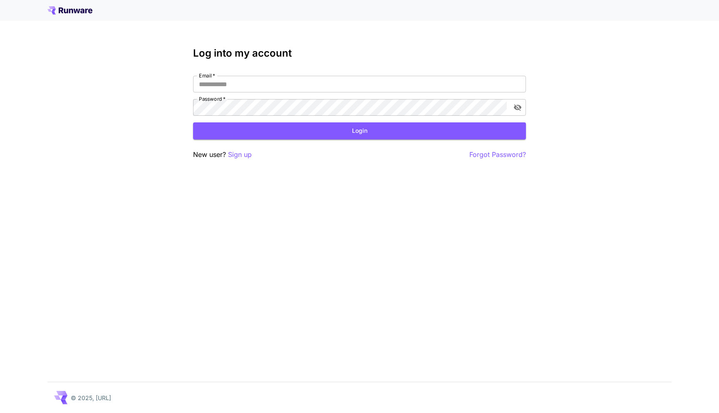 This screenshot has width=719, height=413. What do you see at coordinates (222, 154) in the screenshot?
I see `p: New user?` at bounding box center [222, 154].